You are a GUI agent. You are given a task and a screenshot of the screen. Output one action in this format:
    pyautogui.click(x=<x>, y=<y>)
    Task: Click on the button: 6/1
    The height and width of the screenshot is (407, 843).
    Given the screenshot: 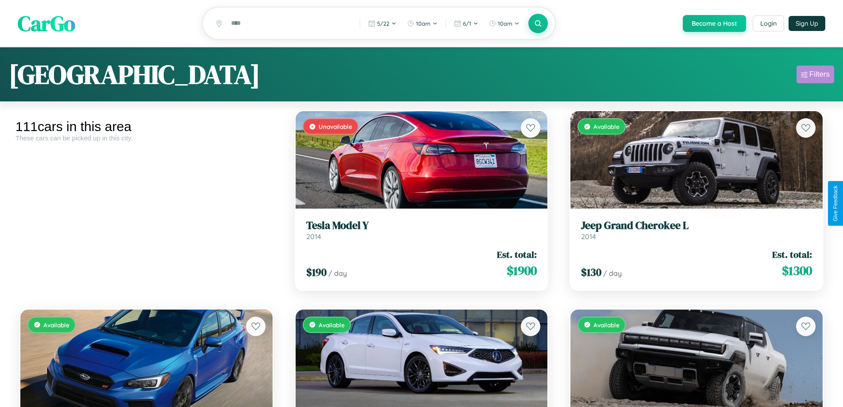 What is the action you would take?
    pyautogui.click(x=466, y=23)
    